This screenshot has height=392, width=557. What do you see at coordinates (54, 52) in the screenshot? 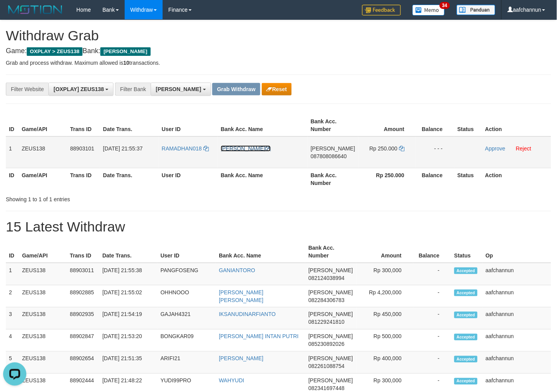
I see `span: OXPLAY > ZEUS138` at bounding box center [54, 52].